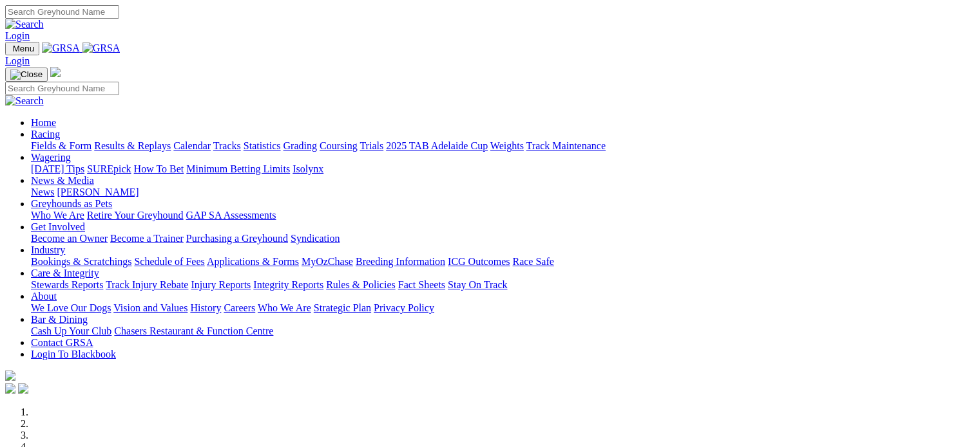 The image size is (980, 447). What do you see at coordinates (69, 238) in the screenshot?
I see `a: Become an Owner` at bounding box center [69, 238].